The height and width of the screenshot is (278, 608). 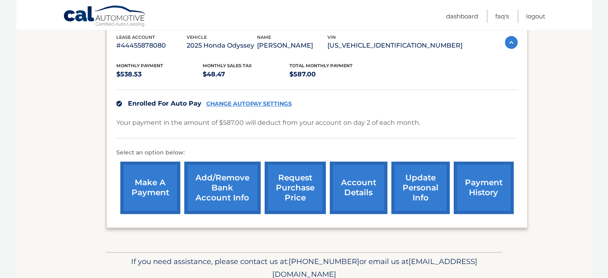 What do you see at coordinates (197, 37) in the screenshot?
I see `span: vehicle` at bounding box center [197, 37].